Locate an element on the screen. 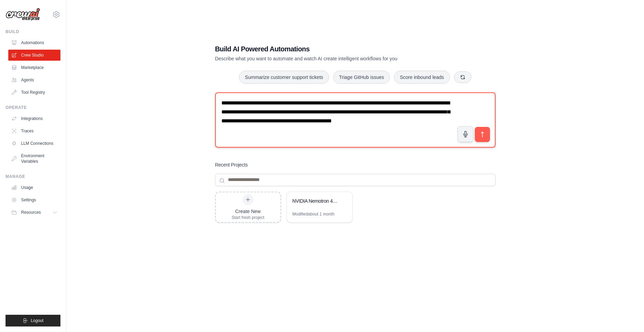  button: Triage GitHub issues is located at coordinates (361, 77).